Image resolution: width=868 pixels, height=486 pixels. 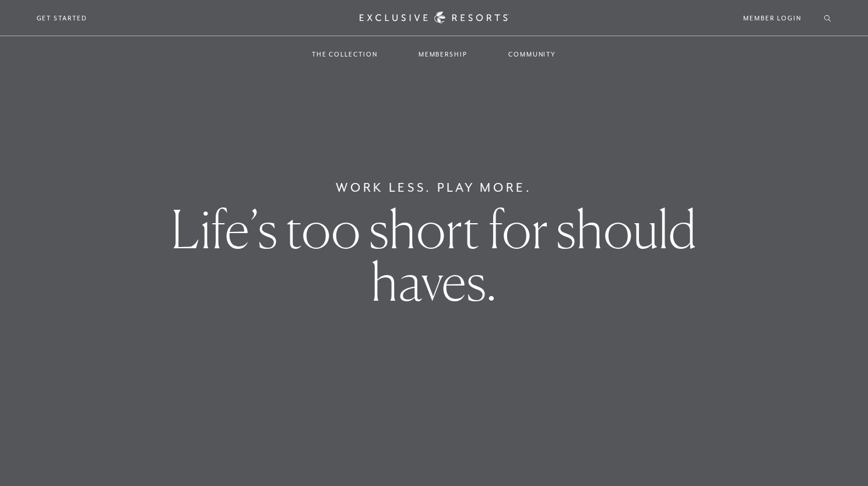 I want to click on a: Membership, so click(x=443, y=54).